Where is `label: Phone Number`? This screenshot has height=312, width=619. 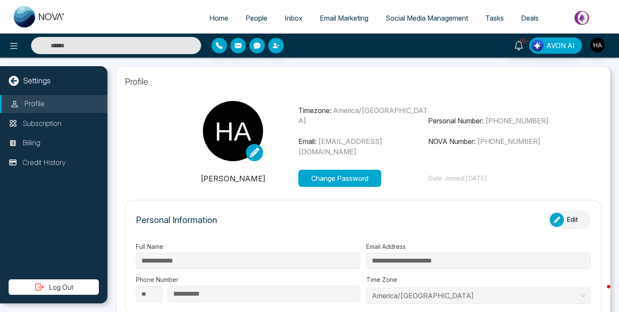 label: Phone Number is located at coordinates (248, 280).